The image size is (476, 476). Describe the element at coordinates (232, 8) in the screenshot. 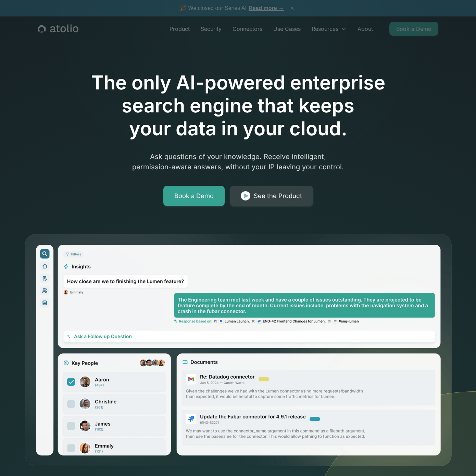

I see `span: 🎉 We closed our Series A!` at that location.